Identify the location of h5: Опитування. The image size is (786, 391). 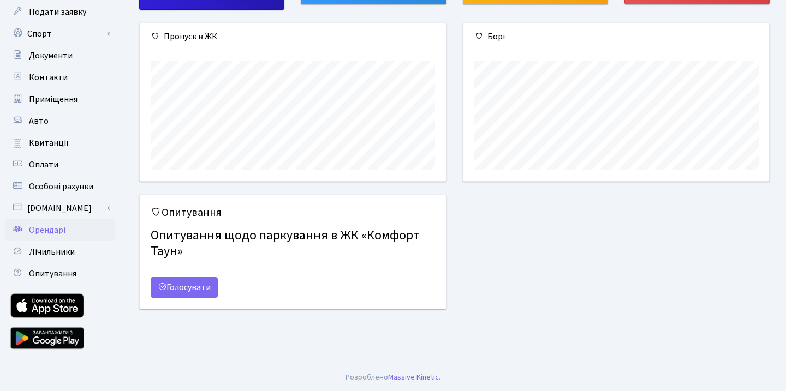
(292, 213).